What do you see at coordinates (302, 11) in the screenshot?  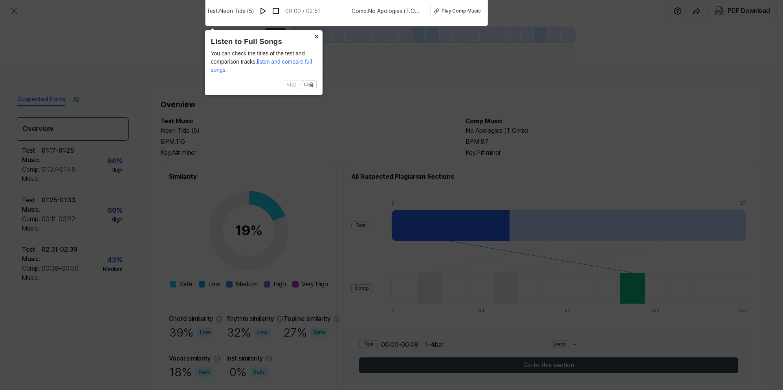 I see `div: 00:00 / 02:51` at bounding box center [302, 11].